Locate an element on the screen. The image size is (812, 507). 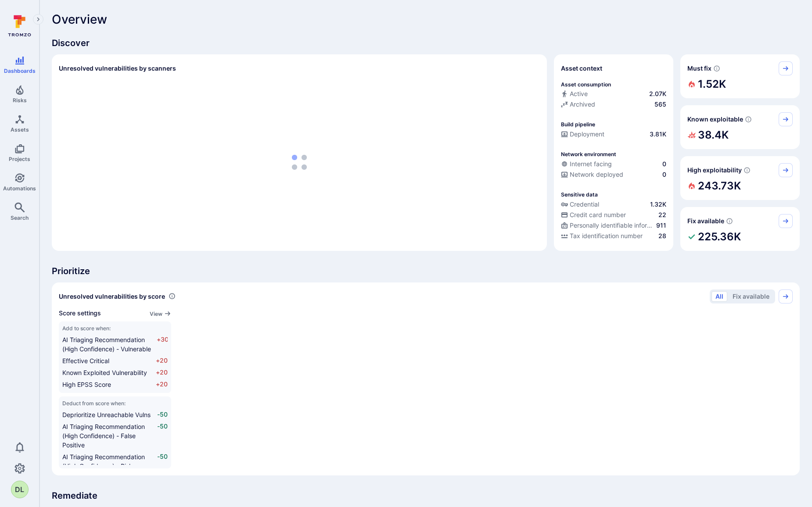
div: loading spinner is located at coordinates (299, 162).